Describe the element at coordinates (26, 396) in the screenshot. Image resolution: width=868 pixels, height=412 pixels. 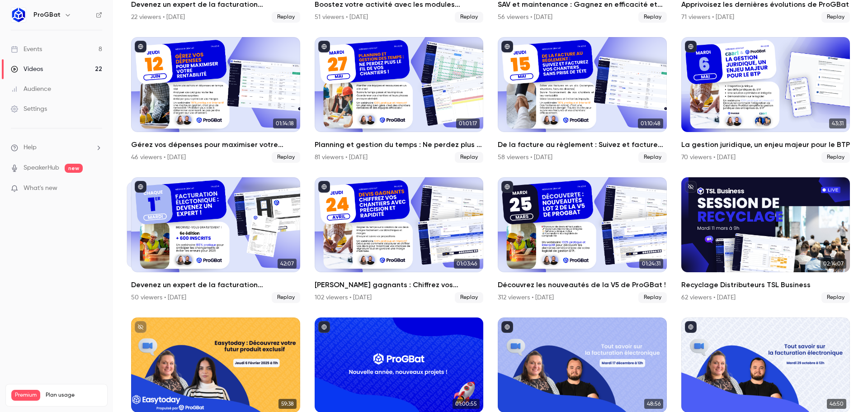
I see `span: Premium` at that location.